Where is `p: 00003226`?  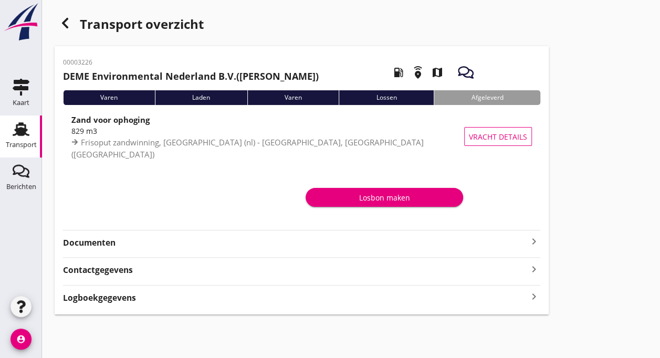
p: 00003226 is located at coordinates (191, 62).